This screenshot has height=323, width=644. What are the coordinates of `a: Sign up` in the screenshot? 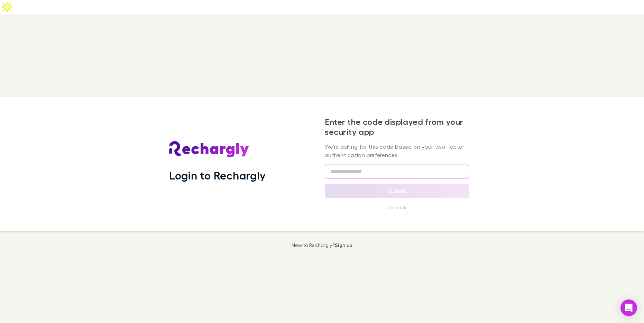 It's located at (343, 245).